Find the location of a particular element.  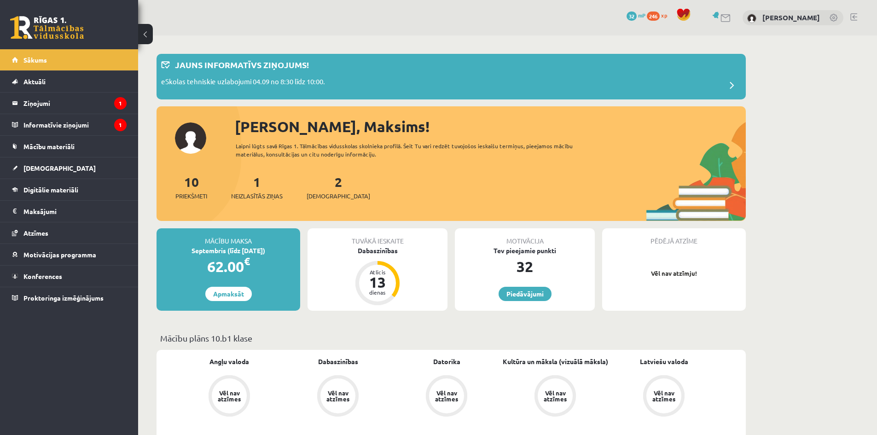

a: Proktoringa izmēģinājums is located at coordinates (69, 298).